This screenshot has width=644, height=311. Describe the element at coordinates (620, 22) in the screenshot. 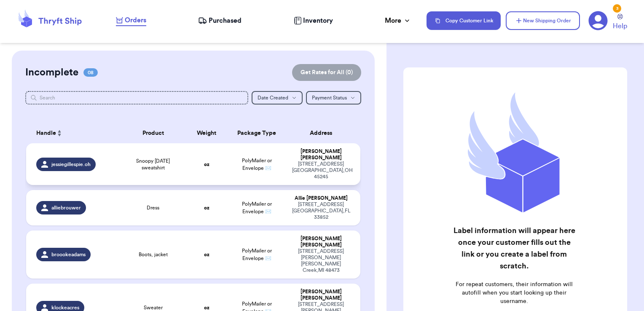

I see `a: Help` at that location.